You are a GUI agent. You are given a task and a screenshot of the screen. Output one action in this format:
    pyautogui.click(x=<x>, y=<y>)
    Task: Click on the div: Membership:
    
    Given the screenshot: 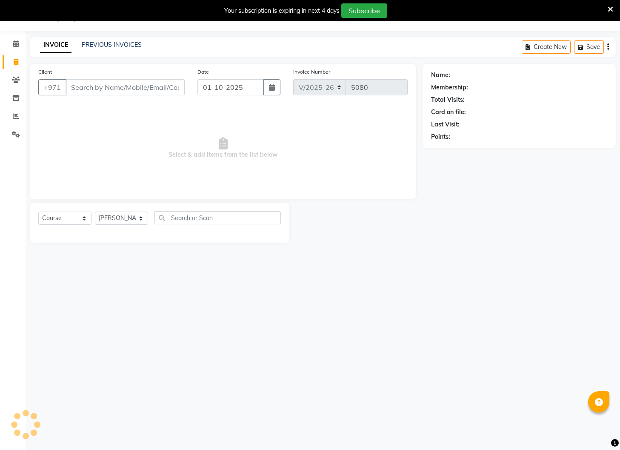 What is the action you would take?
    pyautogui.click(x=450, y=87)
    